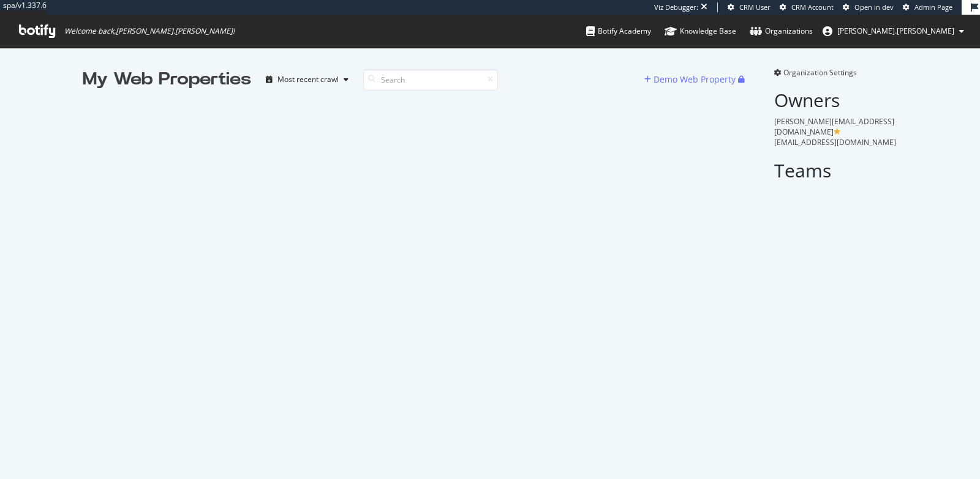  Describe the element at coordinates (812, 7) in the screenshot. I see `span: CRM Account` at that location.